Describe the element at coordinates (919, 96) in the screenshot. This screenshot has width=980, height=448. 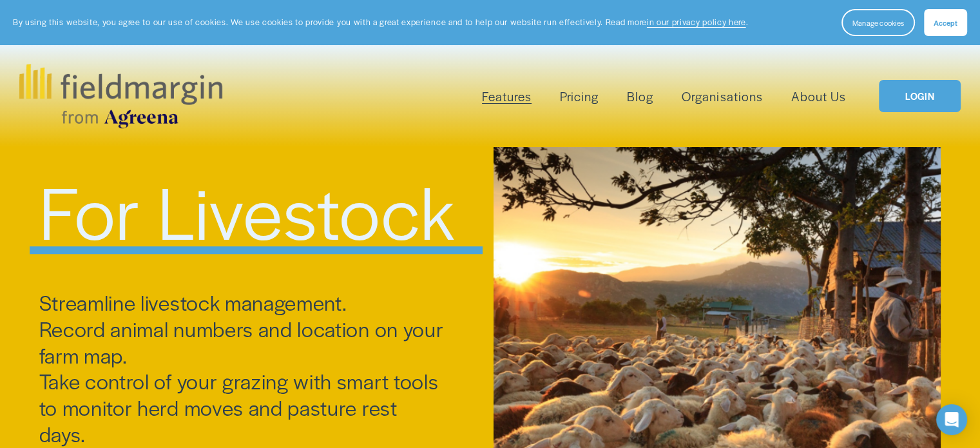
I see `a: LOGIN` at that location.